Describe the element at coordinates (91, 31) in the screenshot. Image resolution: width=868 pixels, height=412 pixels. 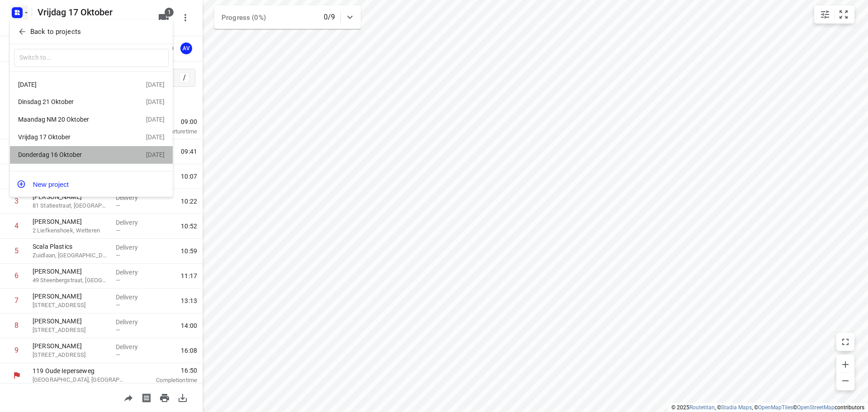
I see `button: Back to projects` at that location.